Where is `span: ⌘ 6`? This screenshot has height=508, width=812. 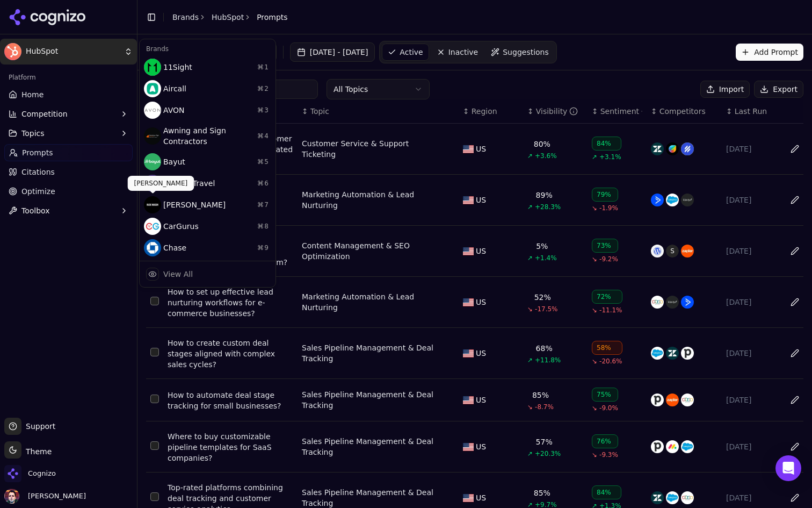 span: ⌘ 6 is located at coordinates (263, 183).